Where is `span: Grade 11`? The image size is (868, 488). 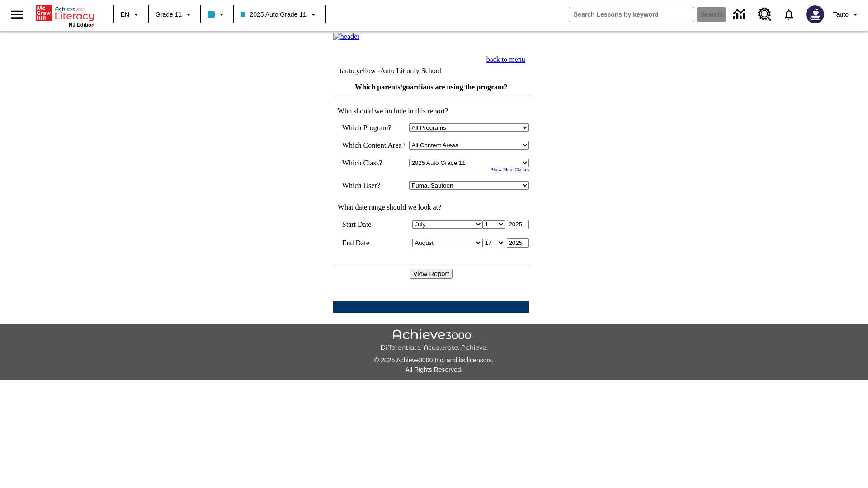 span: Grade 11 is located at coordinates (168, 14).